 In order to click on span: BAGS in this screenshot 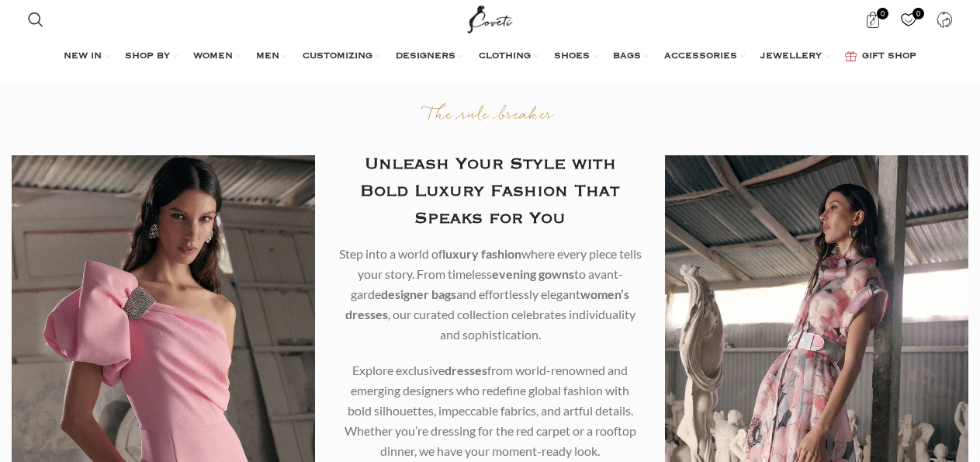, I will do `click(627, 57)`.